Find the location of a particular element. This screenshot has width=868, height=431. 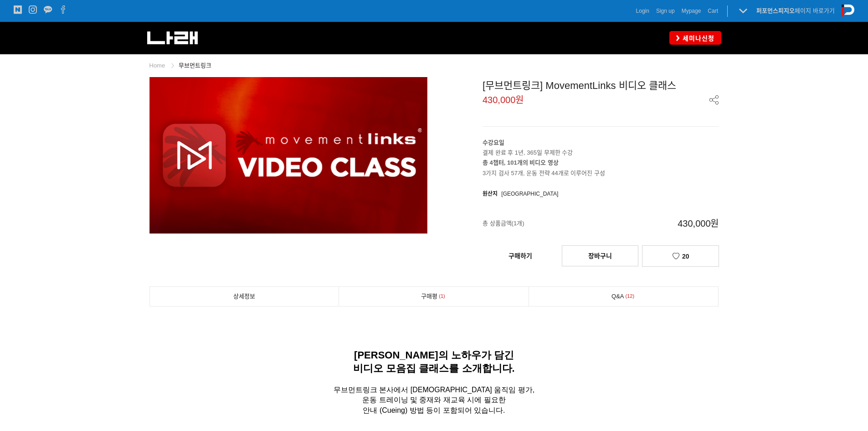

span: Sign up is located at coordinates (666, 11).